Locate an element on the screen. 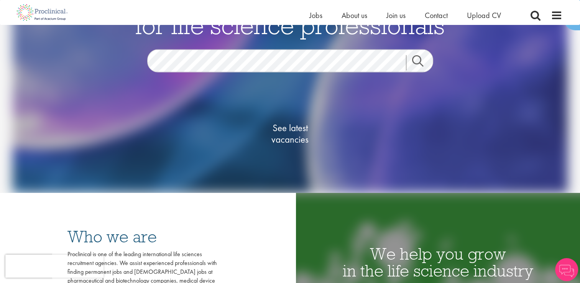 This screenshot has height=283, width=580. a: Jobs is located at coordinates (316, 15).